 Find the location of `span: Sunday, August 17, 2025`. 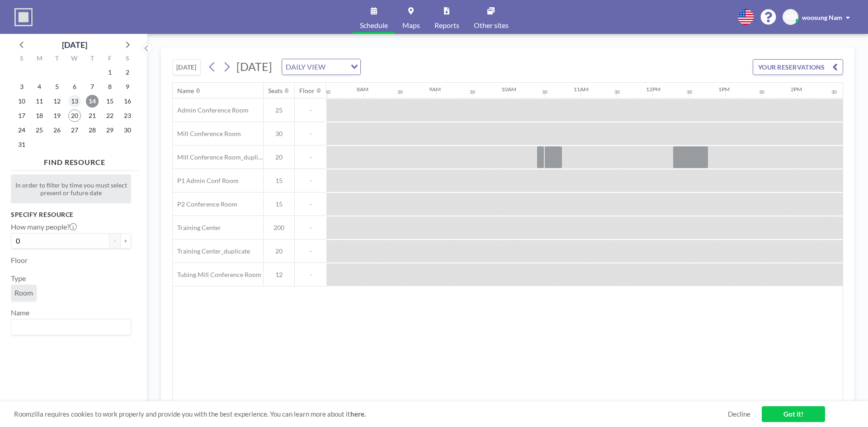

span: Sunday, August 17, 2025 is located at coordinates (22, 116).